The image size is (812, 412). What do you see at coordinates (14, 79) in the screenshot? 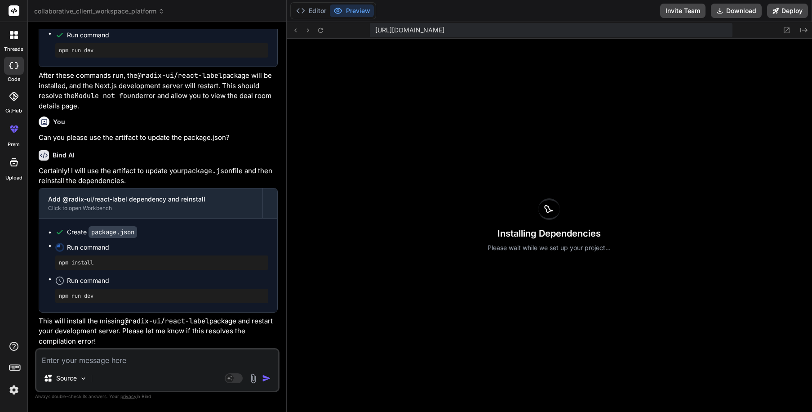
I see `label: code` at bounding box center [14, 79].